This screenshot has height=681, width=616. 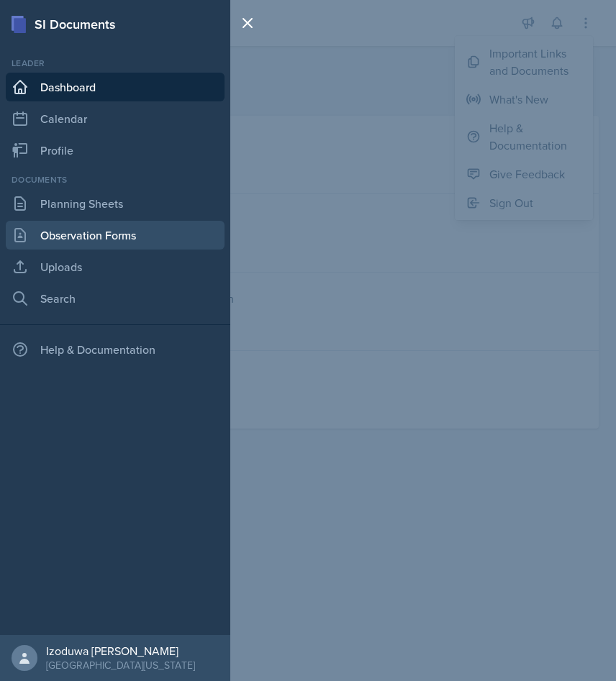 What do you see at coordinates (115, 235) in the screenshot?
I see `a: Observation Forms` at bounding box center [115, 235].